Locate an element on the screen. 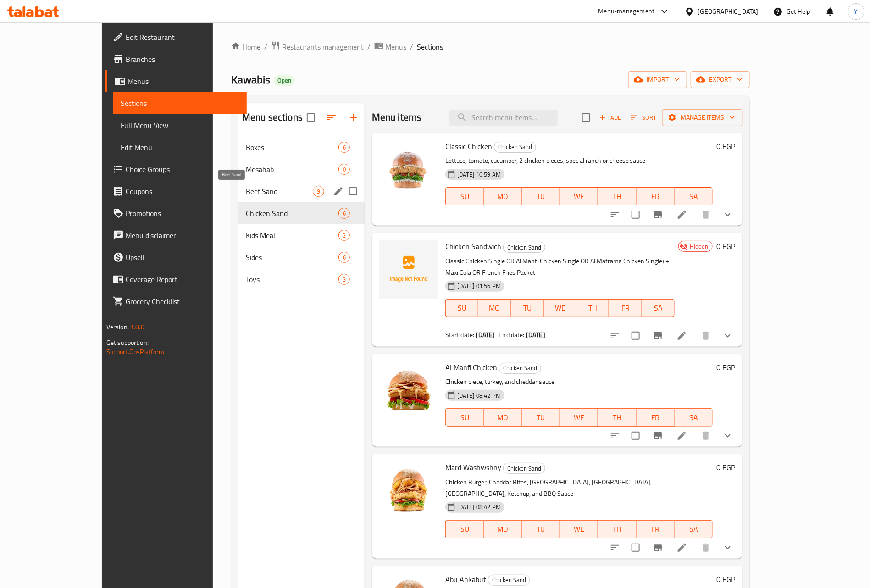 The width and height of the screenshot is (870, 588). button: MO is located at coordinates (502, 529).